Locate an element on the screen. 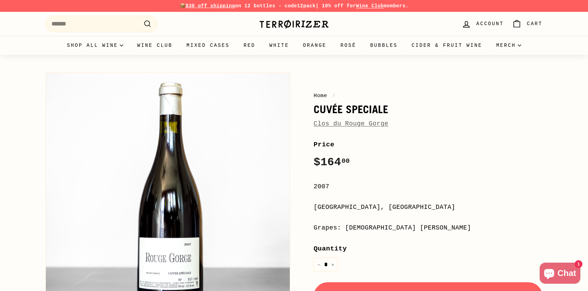  nav: breadcrumbs is located at coordinates (428, 96).